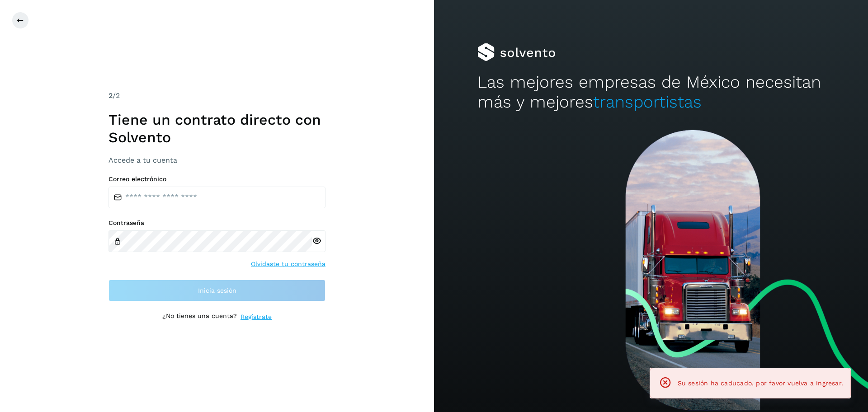 Image resolution: width=868 pixels, height=412 pixels. What do you see at coordinates (255, 317) in the screenshot?
I see `a: Regístrate` at bounding box center [255, 317].